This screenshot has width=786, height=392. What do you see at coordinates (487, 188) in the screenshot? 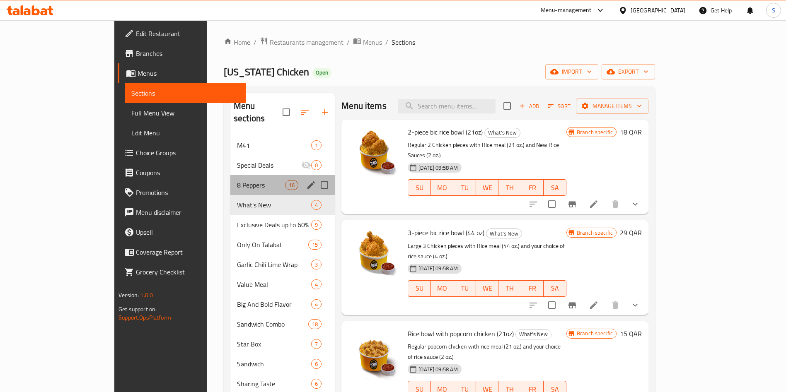
I see `span: WE` at bounding box center [487, 188].